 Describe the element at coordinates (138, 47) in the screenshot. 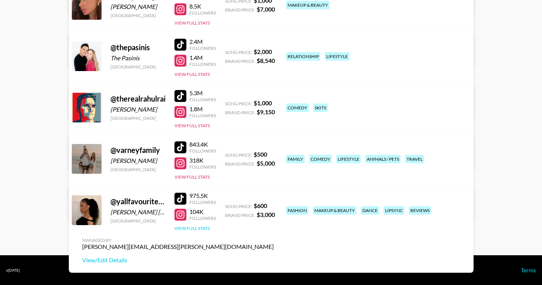

I see `div: @ thepasinis` at that location.